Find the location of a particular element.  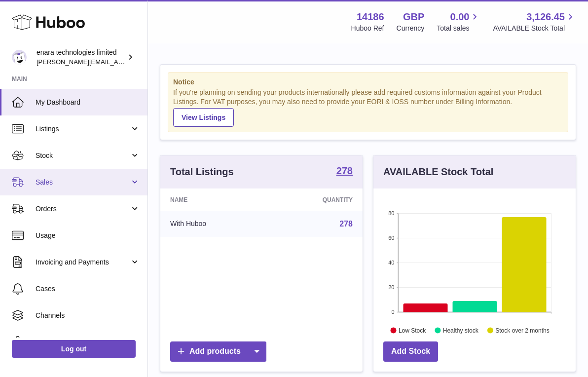

strong: GBP is located at coordinates (413, 17).